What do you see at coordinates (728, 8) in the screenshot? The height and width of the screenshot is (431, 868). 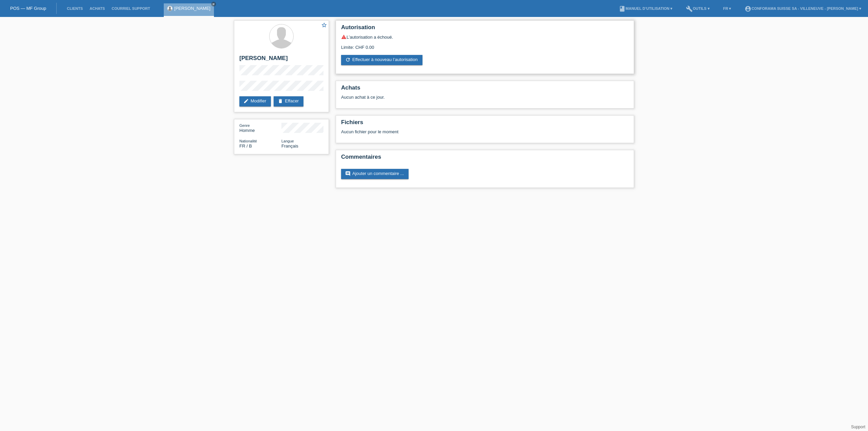 I see `a: FR ▾` at bounding box center [728, 8].